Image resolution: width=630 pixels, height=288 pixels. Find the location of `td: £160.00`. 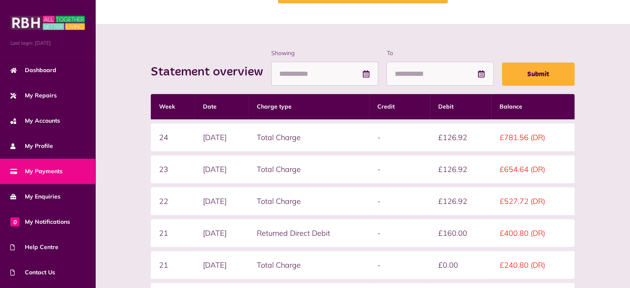

td: £160.00 is located at coordinates (460, 233).